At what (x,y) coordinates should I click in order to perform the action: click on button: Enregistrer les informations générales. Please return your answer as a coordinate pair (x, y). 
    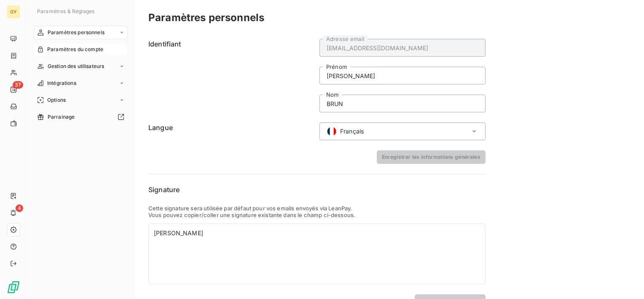
    Looking at the image, I should click on (431, 157).